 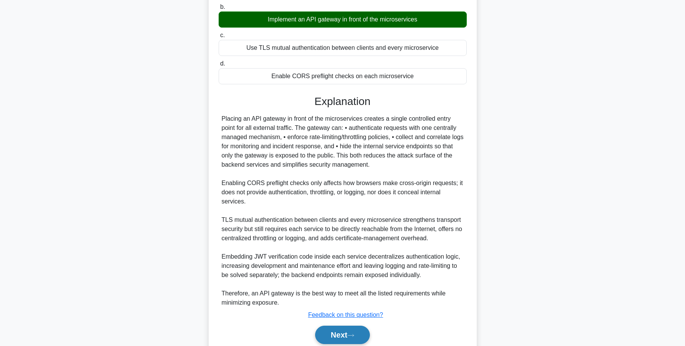 What do you see at coordinates (343, 211) in the screenshot?
I see `div: Placing an API gateway in front of the microservices creates a single controlled entry point for ...` at bounding box center [343, 211].